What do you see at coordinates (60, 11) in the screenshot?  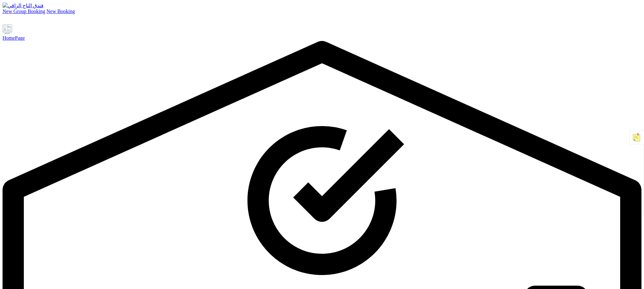 I see `a: New Booking` at bounding box center [60, 11].